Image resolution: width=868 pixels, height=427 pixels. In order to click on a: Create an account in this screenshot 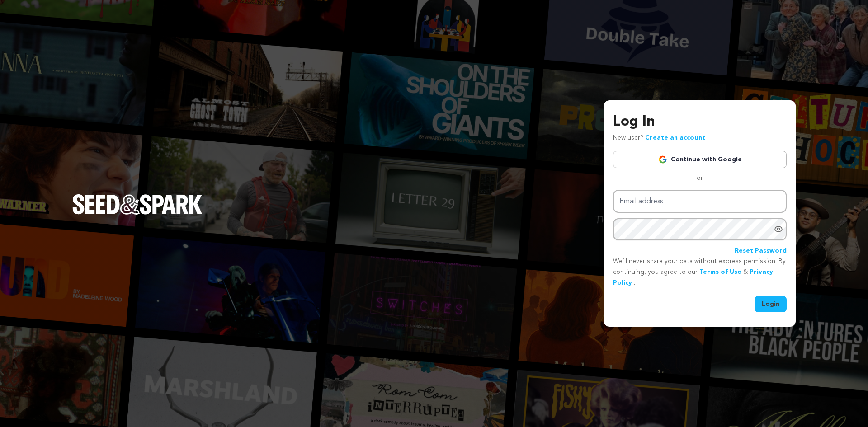, I will do `click(675, 138)`.